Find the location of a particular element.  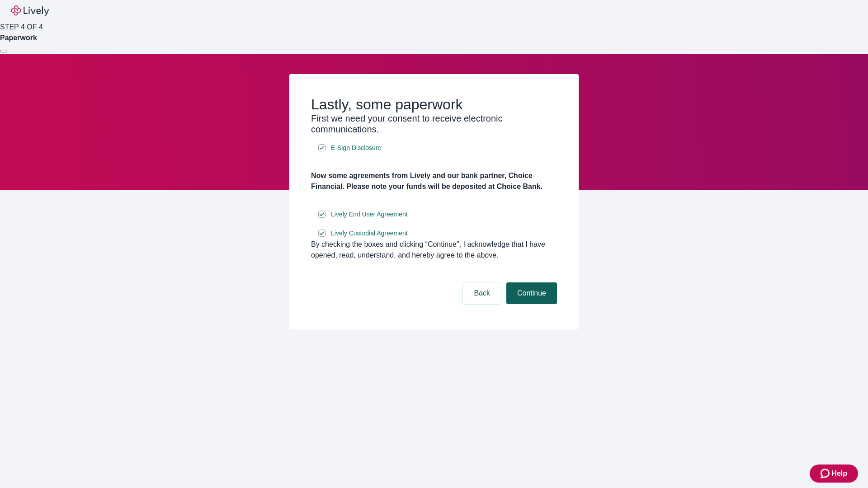

button: Back is located at coordinates (482, 293).